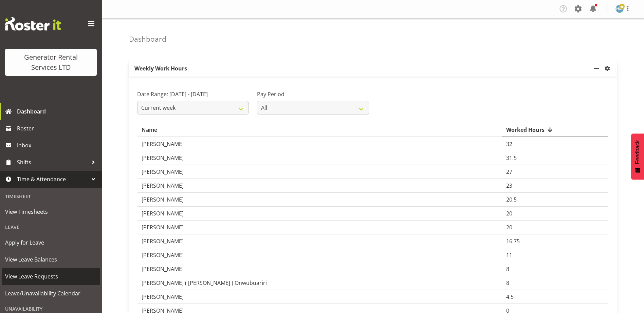 The width and height of the screenshot is (644, 313). I want to click on span: 23, so click(509, 186).